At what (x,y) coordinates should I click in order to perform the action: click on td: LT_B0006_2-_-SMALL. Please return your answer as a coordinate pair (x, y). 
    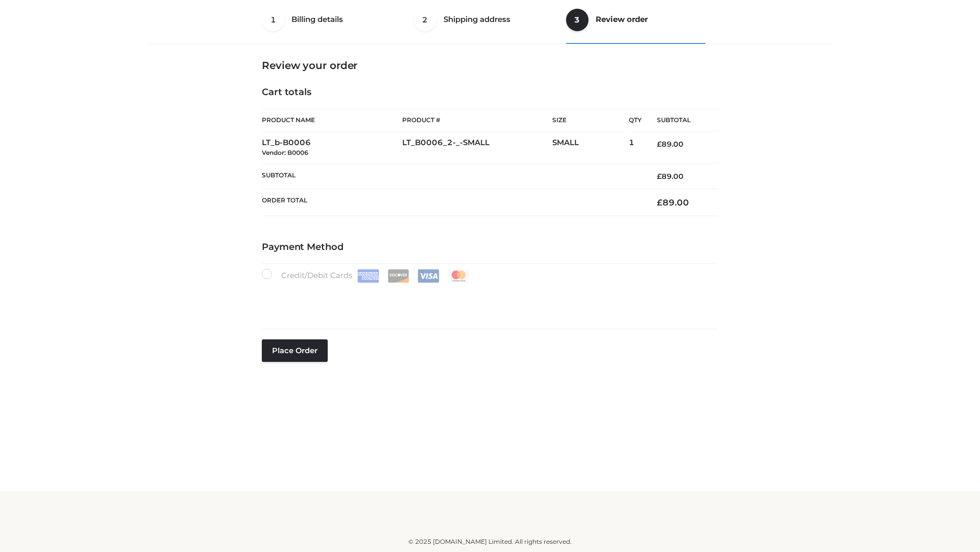
    Looking at the image, I should click on (477, 148).